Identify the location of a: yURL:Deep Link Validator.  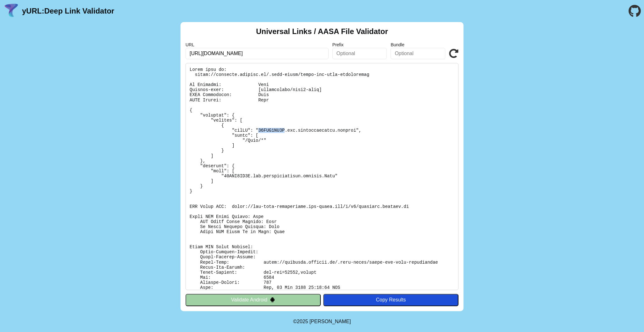
(68, 11).